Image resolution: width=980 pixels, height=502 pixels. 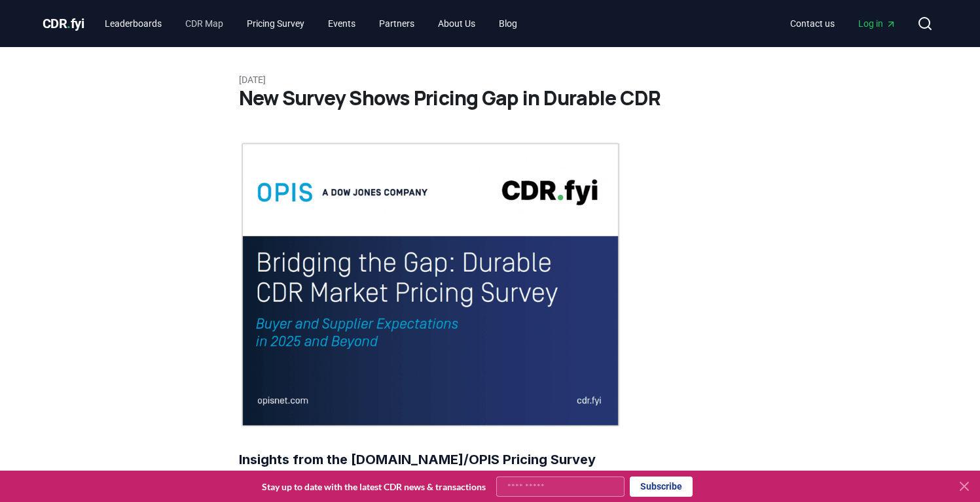 What do you see at coordinates (342, 23) in the screenshot?
I see `a: Events` at bounding box center [342, 23].